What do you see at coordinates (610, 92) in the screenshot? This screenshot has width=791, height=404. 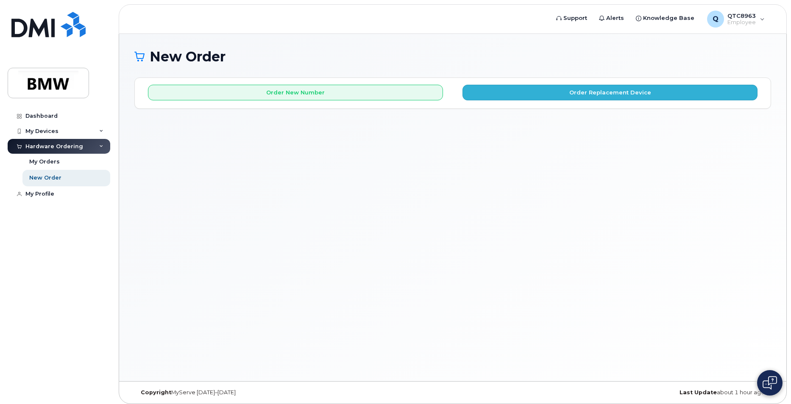 I see `button: Order Replacement Device` at bounding box center [610, 92].